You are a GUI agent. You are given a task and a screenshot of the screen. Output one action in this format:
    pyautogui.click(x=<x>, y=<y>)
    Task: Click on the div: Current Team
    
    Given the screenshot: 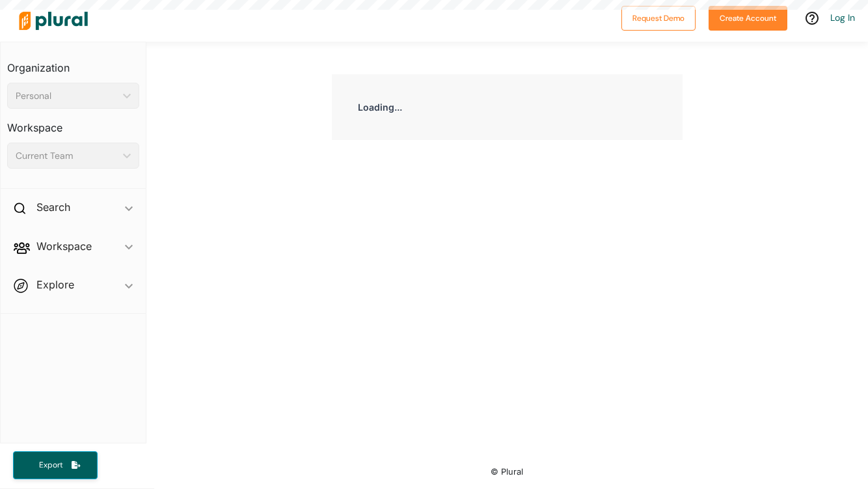 What is the action you would take?
    pyautogui.click(x=66, y=155)
    